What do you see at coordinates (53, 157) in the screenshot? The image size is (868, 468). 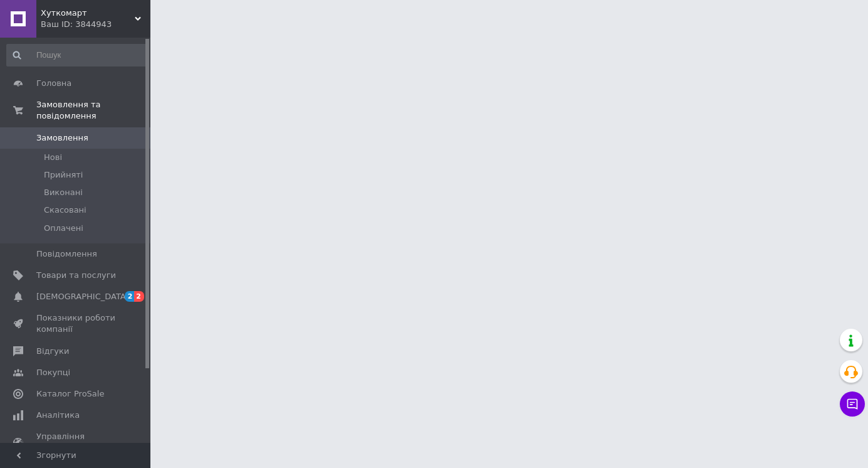 I see `span: Нові` at bounding box center [53, 157].